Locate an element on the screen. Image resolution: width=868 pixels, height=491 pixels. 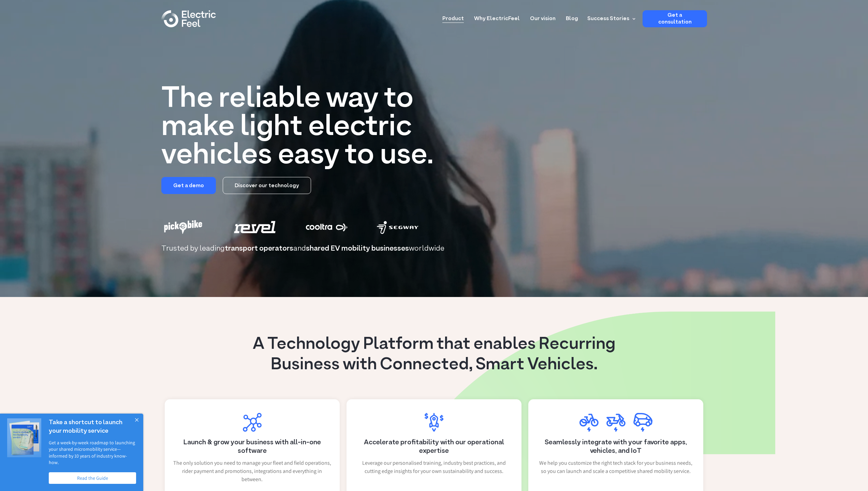
h3: A Technology Platform that enables Recurring Business with Connected, Smart Vehicles. is located at coordinates (434, 355).